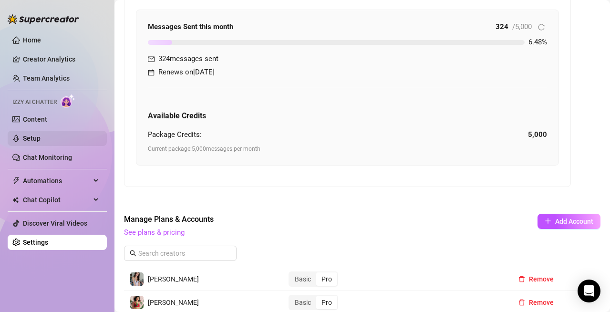 The width and height of the screenshot is (610, 312). Describe the element at coordinates (502, 27) in the screenshot. I see `strong: 324` at that location.